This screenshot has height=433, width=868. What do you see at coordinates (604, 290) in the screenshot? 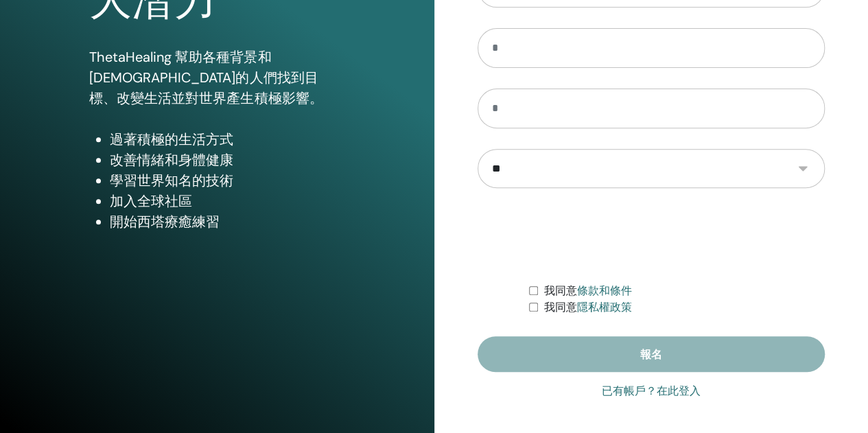
I see `a: 條款和條件` at bounding box center [604, 290].